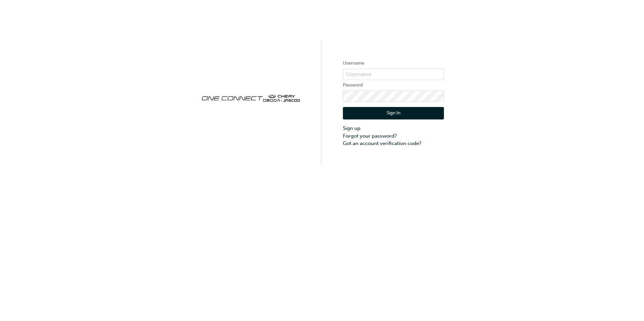 The image size is (644, 321). What do you see at coordinates (394, 129) in the screenshot?
I see `a: Sign up` at bounding box center [394, 129].